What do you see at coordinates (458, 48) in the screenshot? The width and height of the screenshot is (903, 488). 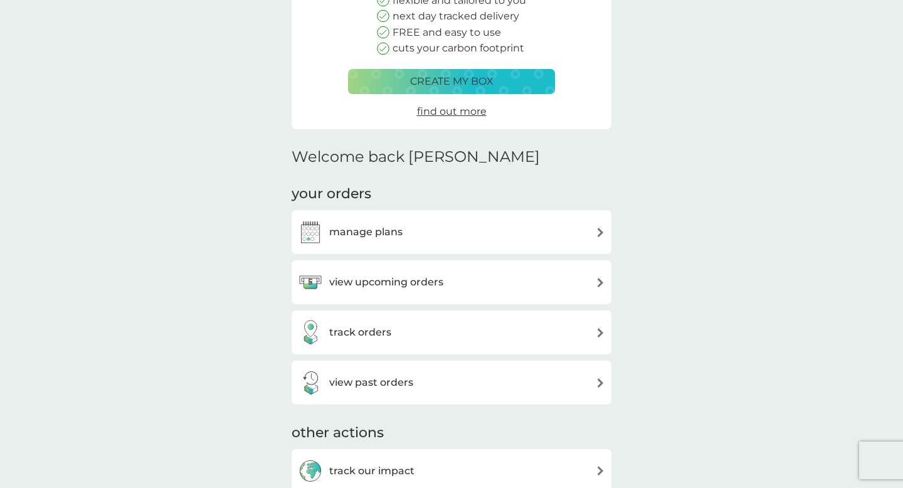 I see `p: cuts your carbon footprint` at bounding box center [458, 48].